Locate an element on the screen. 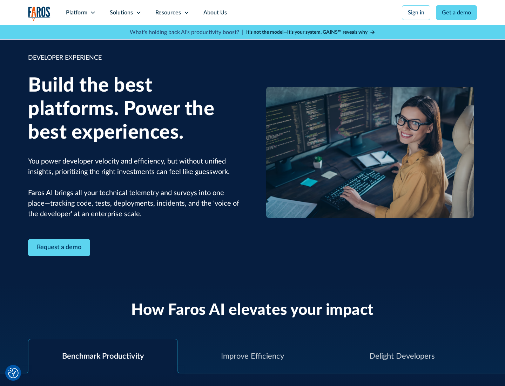 The height and width of the screenshot is (386, 505). a: Get a demo is located at coordinates (456, 13).